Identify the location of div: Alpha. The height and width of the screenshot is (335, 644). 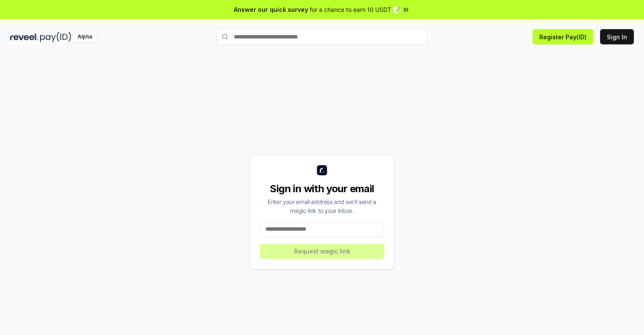
(85, 37).